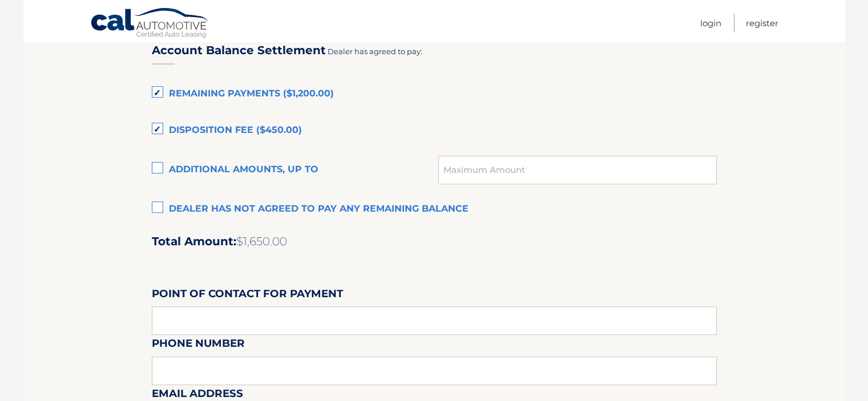  Describe the element at coordinates (375, 51) in the screenshot. I see `span: Dealer has agreed to pay:` at that location.